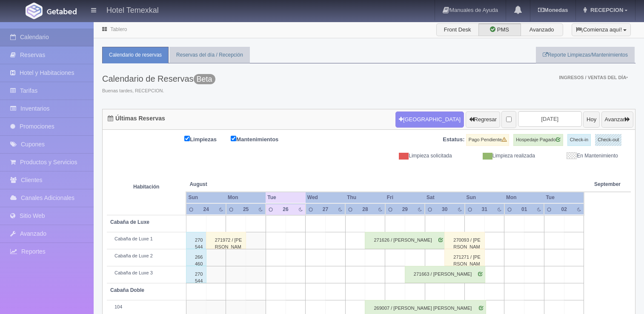 The image size is (644, 314). I want to click on input: Mantenimientos, so click(233, 139).